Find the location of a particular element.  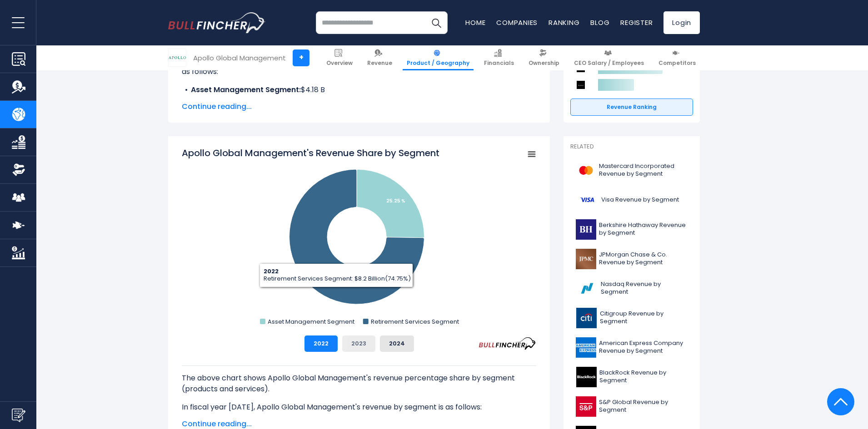

span: S&P Global Revenue by Segment is located at coordinates (643, 406).